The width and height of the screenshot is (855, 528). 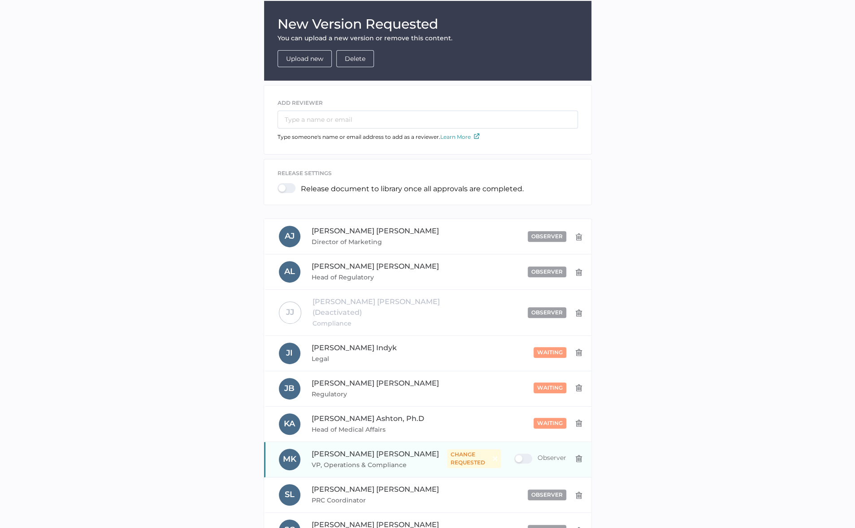 What do you see at coordinates (378, 137) in the screenshot?
I see `span: Type someone's name or email address to add as a reviewer.` at bounding box center [378, 137].